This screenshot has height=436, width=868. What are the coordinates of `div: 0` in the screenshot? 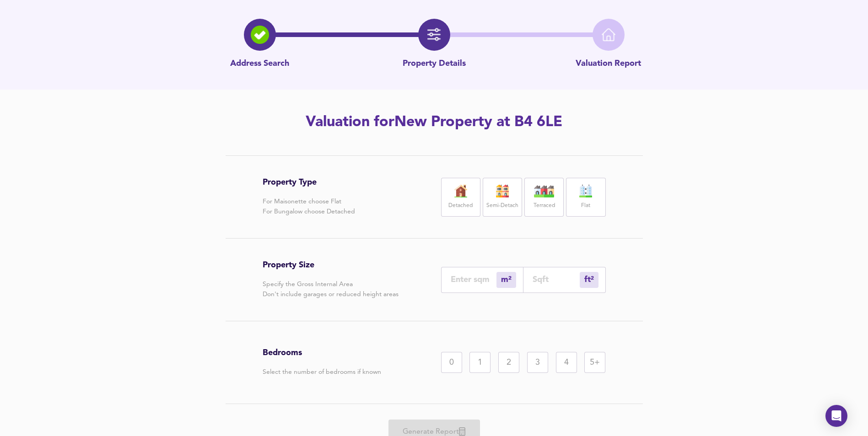 It's located at (452, 363).